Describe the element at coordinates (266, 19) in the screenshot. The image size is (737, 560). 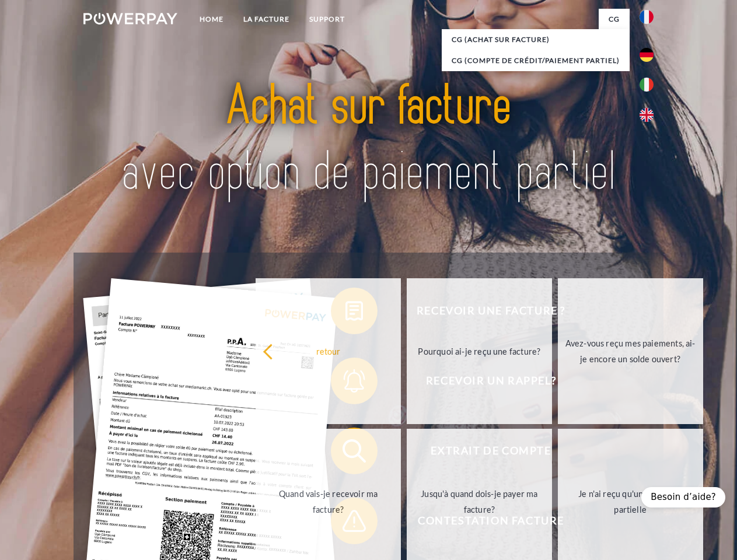
I see `a: LA FACTURE` at that location.